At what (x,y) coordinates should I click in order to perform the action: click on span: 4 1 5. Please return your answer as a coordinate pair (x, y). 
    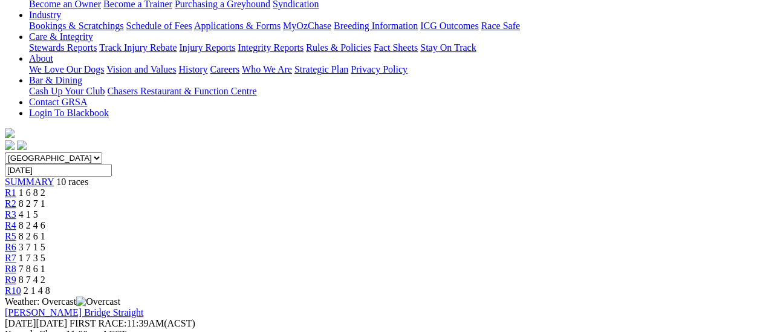
    Looking at the image, I should click on (28, 214).